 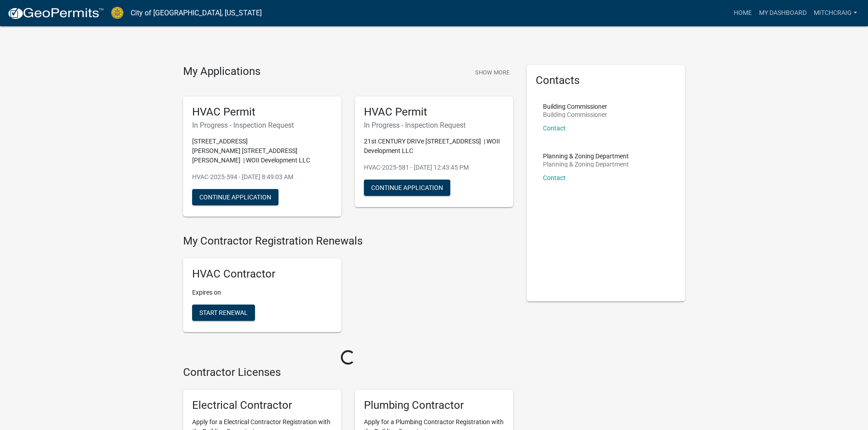 What do you see at coordinates (606, 81) in the screenshot?
I see `h5: Contacts` at bounding box center [606, 81].